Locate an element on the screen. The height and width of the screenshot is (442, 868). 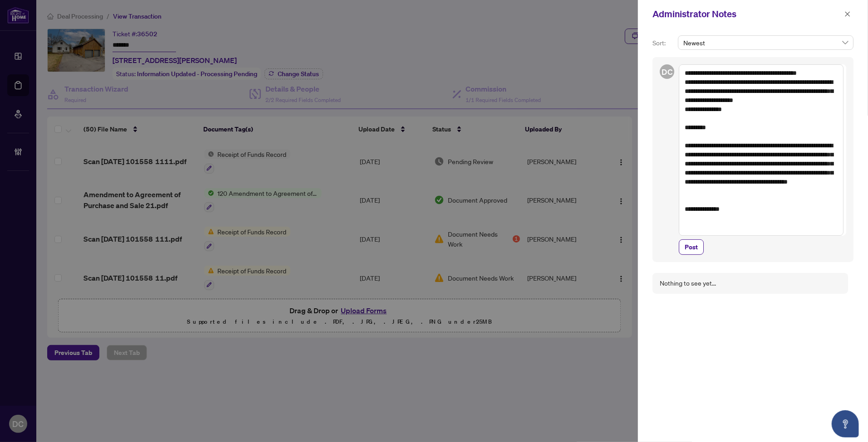
button: Open asap is located at coordinates (845, 424).